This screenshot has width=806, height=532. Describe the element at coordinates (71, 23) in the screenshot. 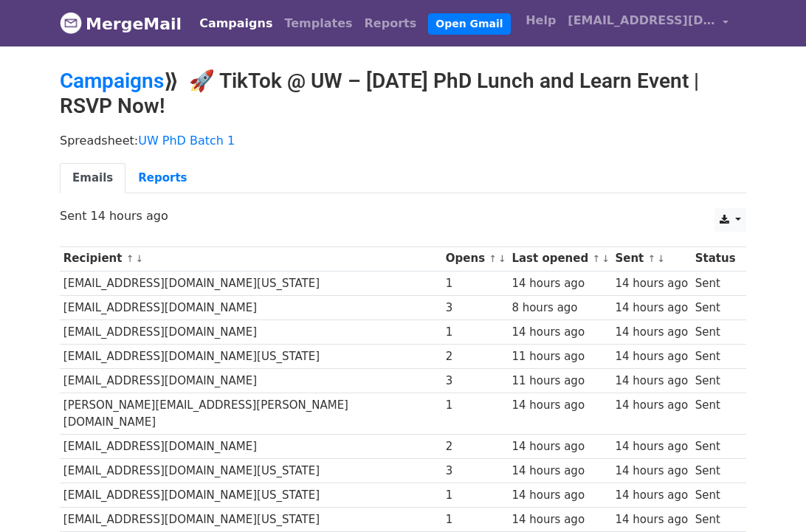

I see `img: MergeMail logo` at that location.